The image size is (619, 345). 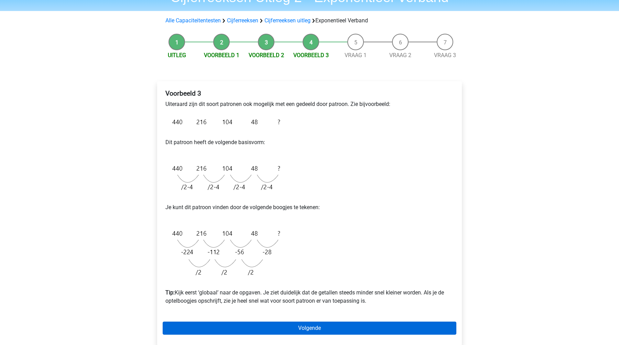 What do you see at coordinates (310, 207) in the screenshot?
I see `p: Je kunt dit patroon vinden door de volgende boogjes te tekenen:` at bounding box center [310, 207].